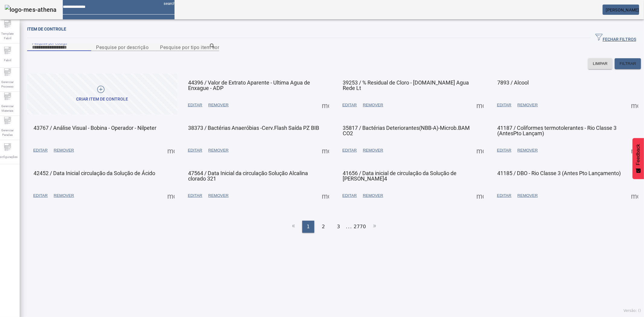 This screenshot has width=644, height=317. What do you see at coordinates (339, 227) in the screenshot?
I see `span: 3` at bounding box center [339, 227].